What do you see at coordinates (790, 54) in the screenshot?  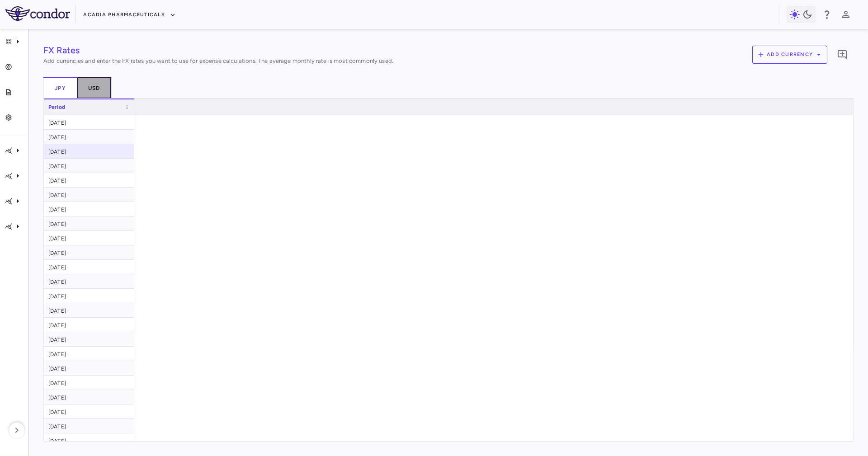 I see `button: Add currency` at bounding box center [790, 54].